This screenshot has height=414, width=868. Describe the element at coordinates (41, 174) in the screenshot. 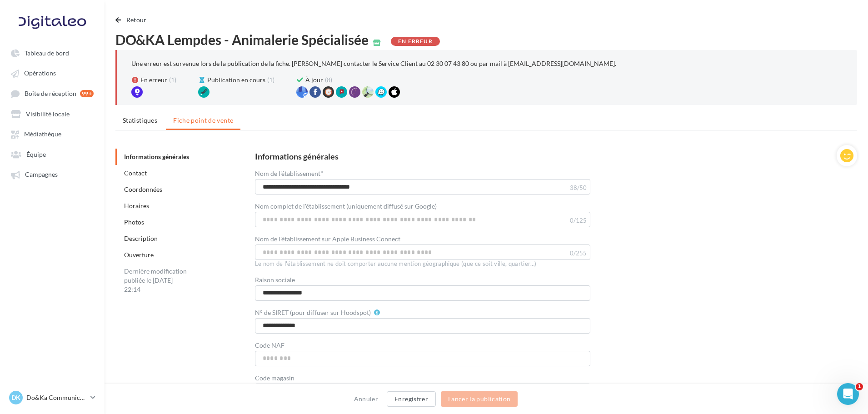

I see `span: Campagnes` at that location.